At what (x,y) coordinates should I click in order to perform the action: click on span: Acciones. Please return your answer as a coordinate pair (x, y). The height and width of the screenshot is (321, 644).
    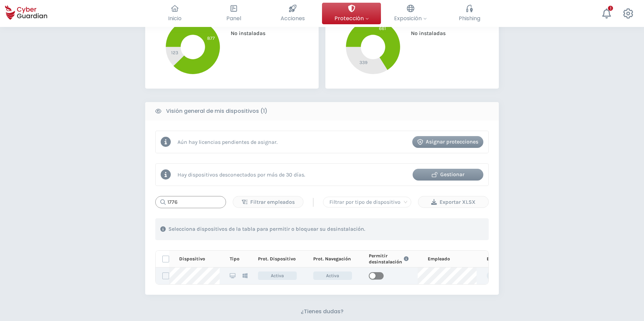
    Looking at the image, I should click on (293, 18).